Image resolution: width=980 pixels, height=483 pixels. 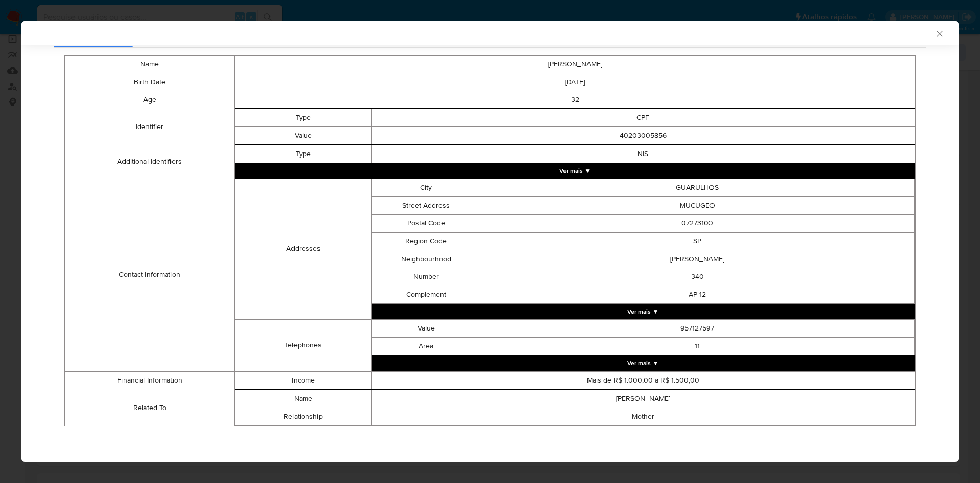 I want to click on td: Relationship, so click(x=303, y=417).